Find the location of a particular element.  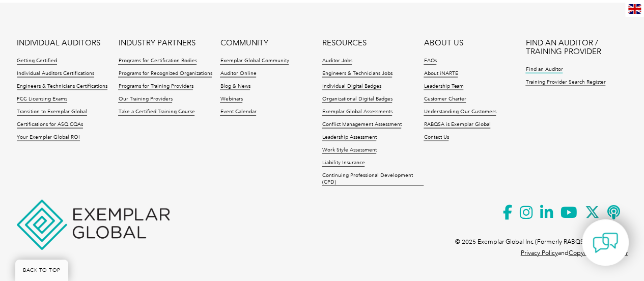

a: Find an Auditor is located at coordinates (543, 70).